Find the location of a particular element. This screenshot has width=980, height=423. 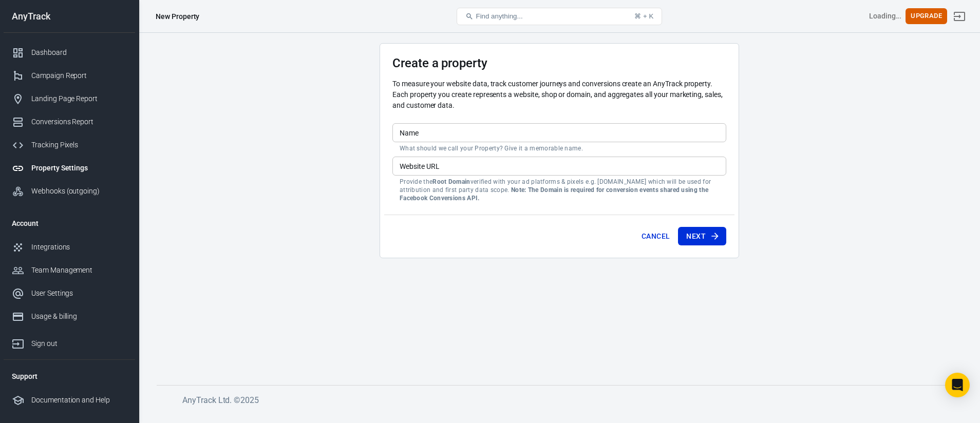

a: Team Management is located at coordinates (69, 270).